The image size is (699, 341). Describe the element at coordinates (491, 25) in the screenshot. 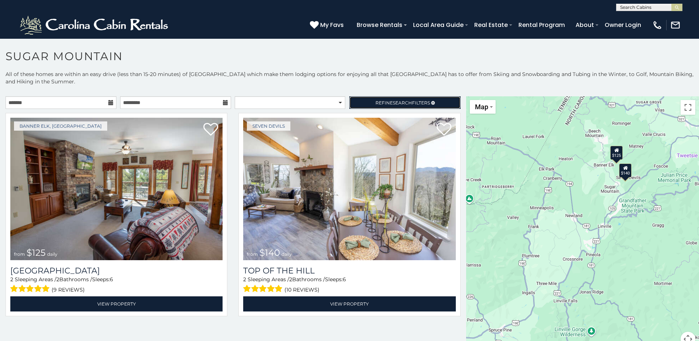

I see `a: Real Estate` at that location.